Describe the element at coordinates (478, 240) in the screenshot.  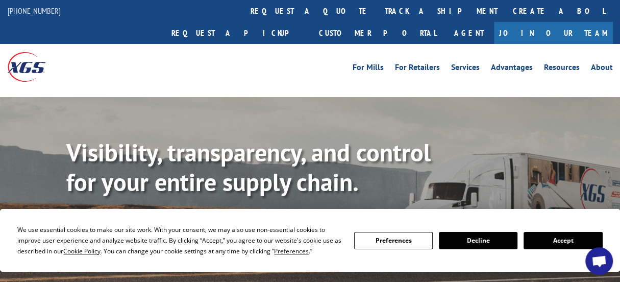
I see `button: Decline` at that location.